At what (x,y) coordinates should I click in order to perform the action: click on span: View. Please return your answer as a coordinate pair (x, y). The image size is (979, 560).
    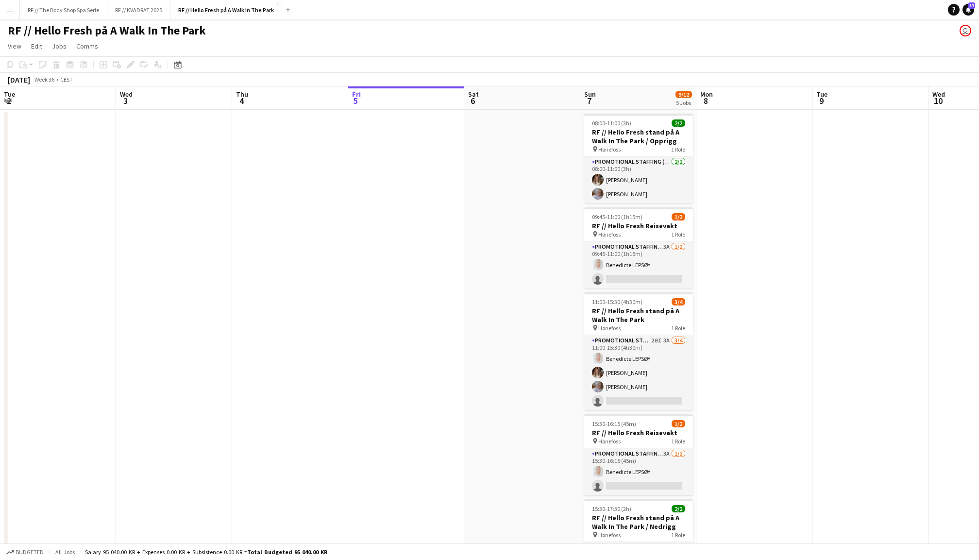
    Looking at the image, I should click on (15, 46).